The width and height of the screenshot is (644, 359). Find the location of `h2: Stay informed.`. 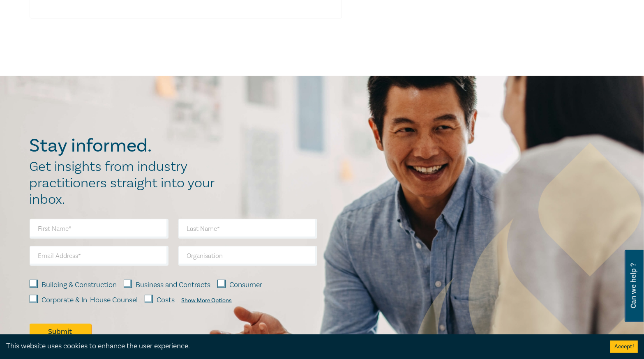

h2: Stay informed. is located at coordinates (127, 146).